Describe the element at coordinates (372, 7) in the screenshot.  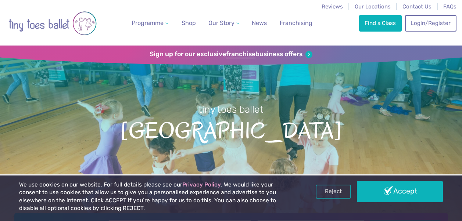
I see `span: Our Locations` at that location.